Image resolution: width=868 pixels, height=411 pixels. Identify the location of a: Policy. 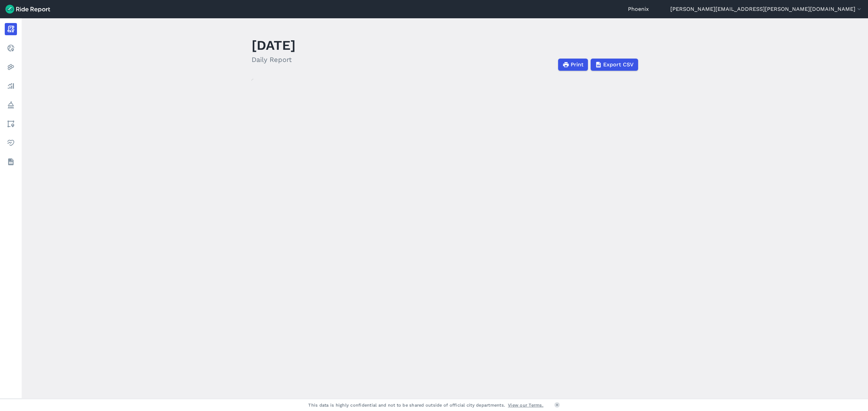
(11, 105).